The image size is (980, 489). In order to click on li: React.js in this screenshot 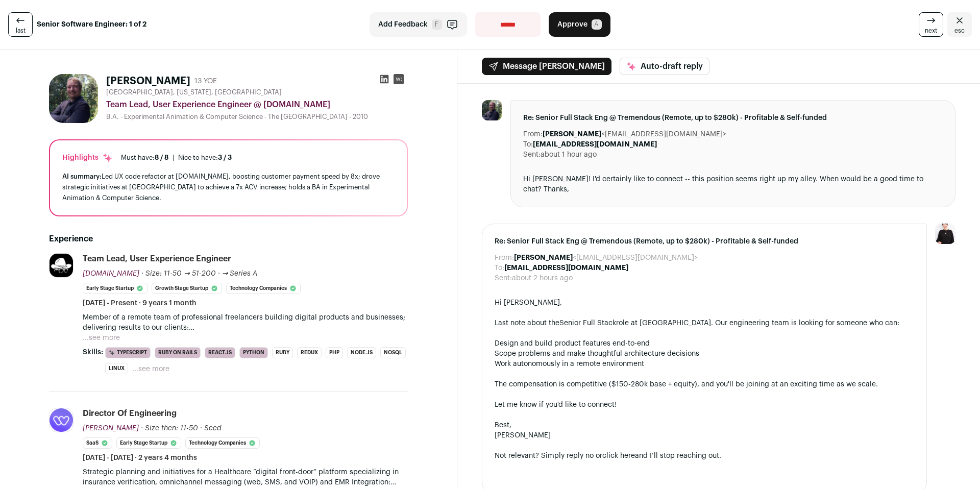, I will do `click(220, 353)`.